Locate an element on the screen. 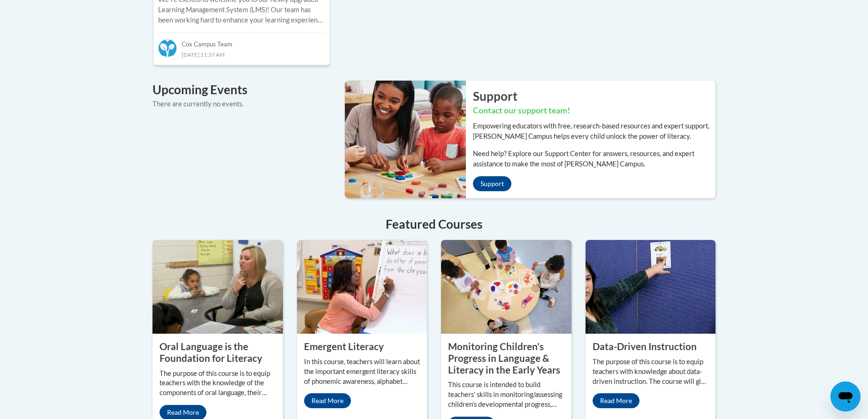 This screenshot has width=868, height=419. h4: Featured Courses is located at coordinates (434, 224).